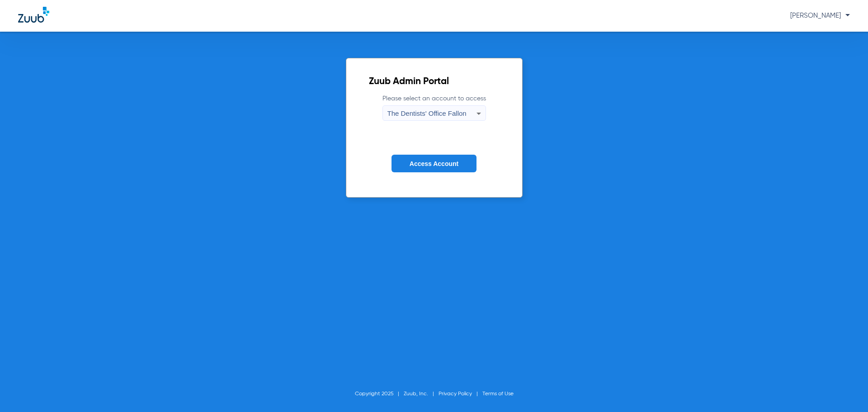  What do you see at coordinates (379, 394) in the screenshot?
I see `li: Copyright 2025` at bounding box center [379, 394].